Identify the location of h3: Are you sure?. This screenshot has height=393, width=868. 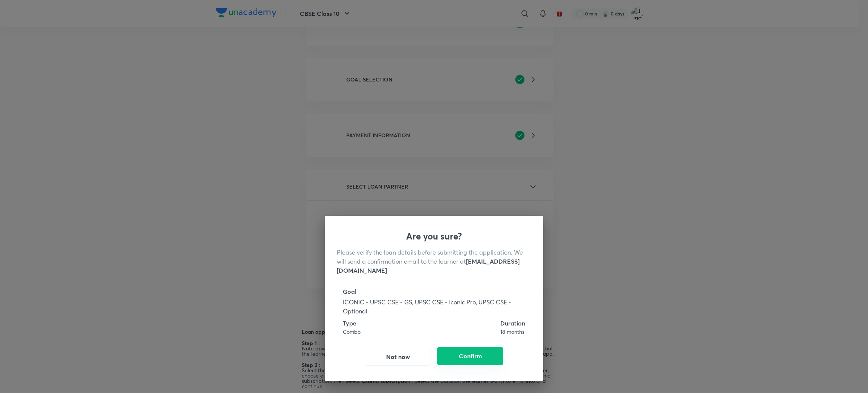
(434, 237).